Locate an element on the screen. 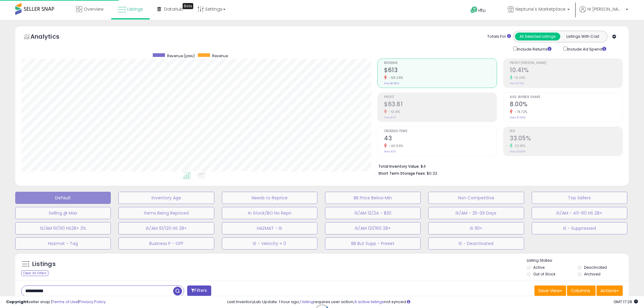 This screenshot has height=308, width=644. button: IS 161+ is located at coordinates (476, 228).